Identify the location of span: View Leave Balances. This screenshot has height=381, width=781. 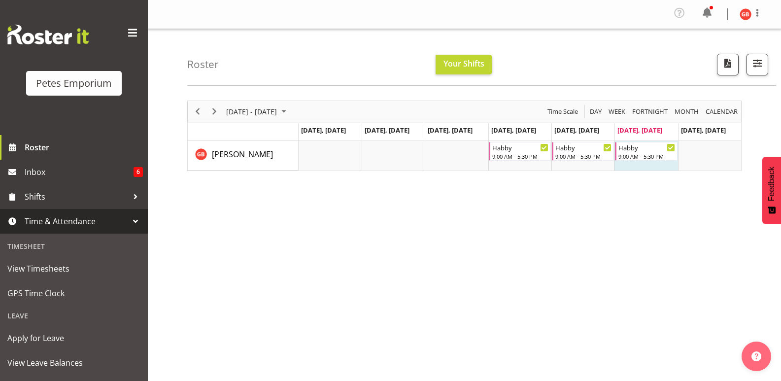
(74, 362).